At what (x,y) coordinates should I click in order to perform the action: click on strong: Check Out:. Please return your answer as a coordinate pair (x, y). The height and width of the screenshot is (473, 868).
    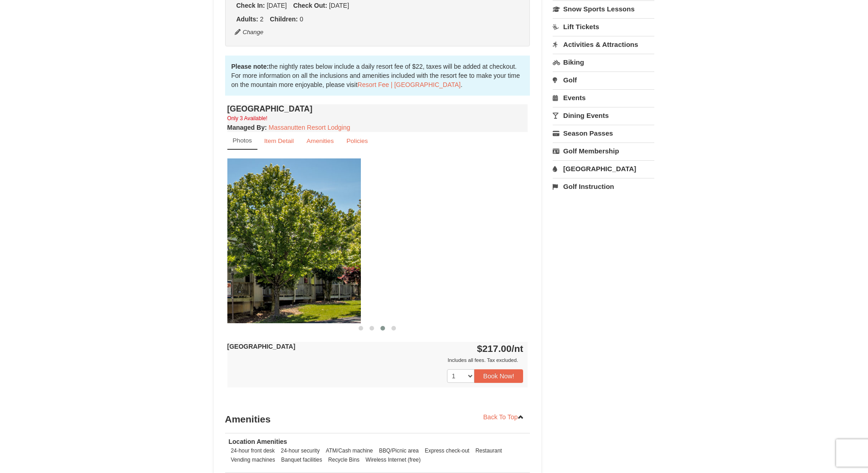
    Looking at the image, I should click on (310, 5).